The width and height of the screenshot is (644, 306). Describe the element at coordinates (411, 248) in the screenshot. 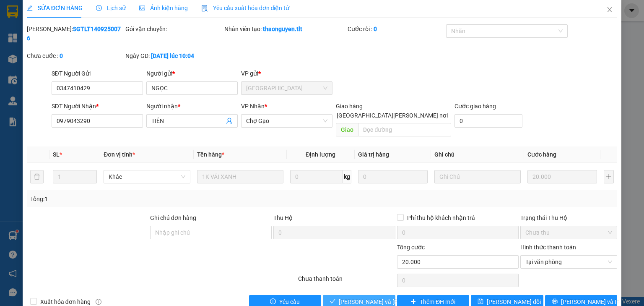

I see `span: Tổng cước` at that location.